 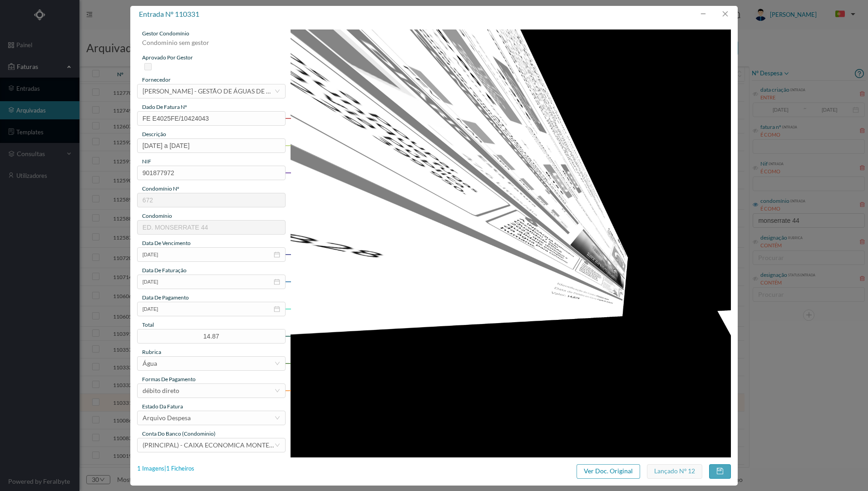 I want to click on span: aprovado por gestor, so click(x=168, y=58).